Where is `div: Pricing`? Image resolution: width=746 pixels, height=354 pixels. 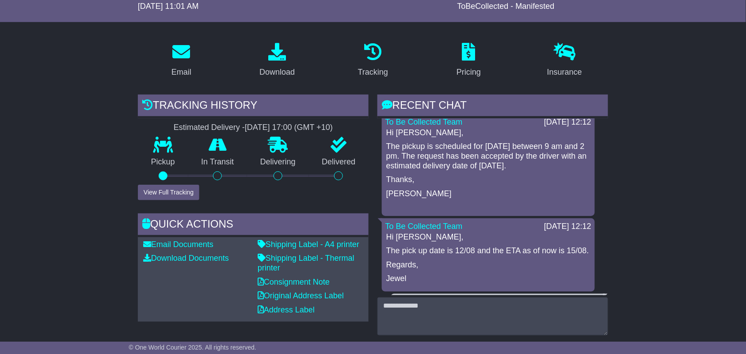 div: Pricing is located at coordinates (468, 72).